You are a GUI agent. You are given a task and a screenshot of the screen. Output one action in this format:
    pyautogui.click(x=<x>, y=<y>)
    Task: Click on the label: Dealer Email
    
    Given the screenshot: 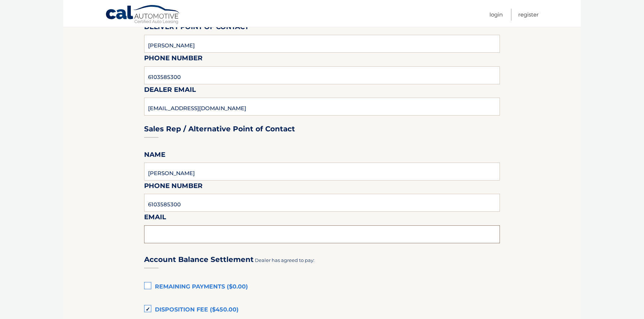 What is the action you would take?
    pyautogui.click(x=170, y=91)
    